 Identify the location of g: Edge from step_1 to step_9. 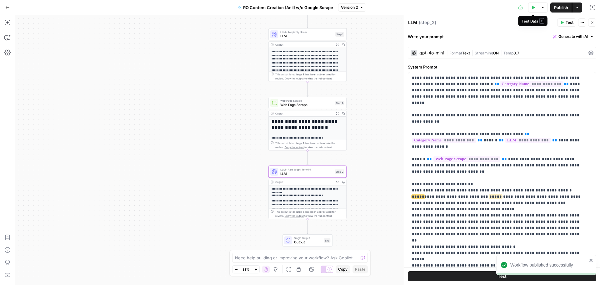
(308, 89).